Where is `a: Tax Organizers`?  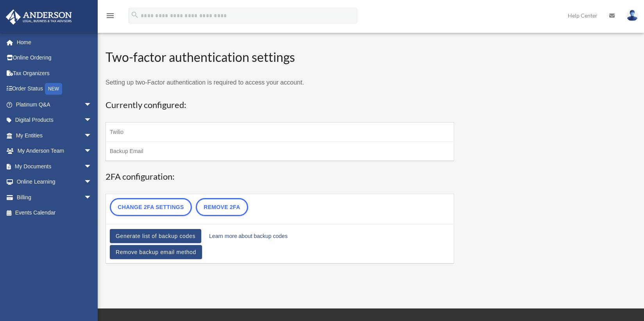
a: Tax Organizers is located at coordinates (54, 73).